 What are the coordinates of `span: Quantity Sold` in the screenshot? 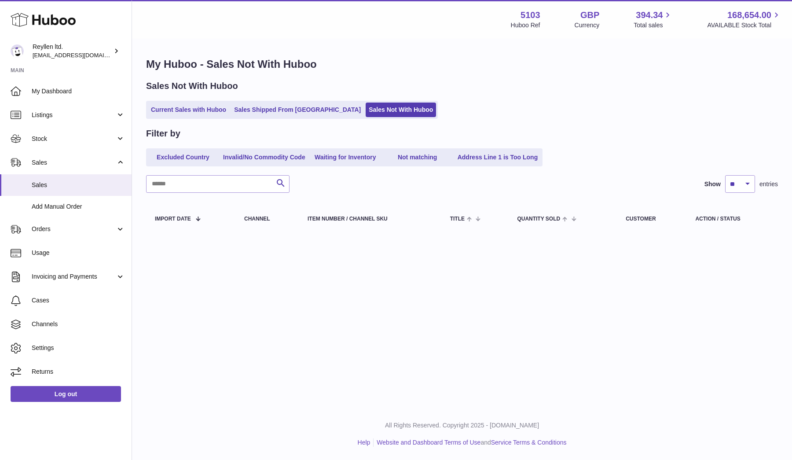 It's located at (539, 219).